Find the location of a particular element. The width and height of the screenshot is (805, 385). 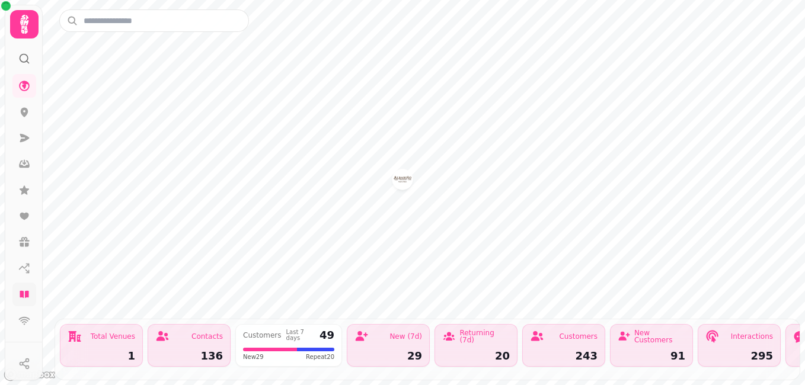

div: Total Venues is located at coordinates (113, 337).